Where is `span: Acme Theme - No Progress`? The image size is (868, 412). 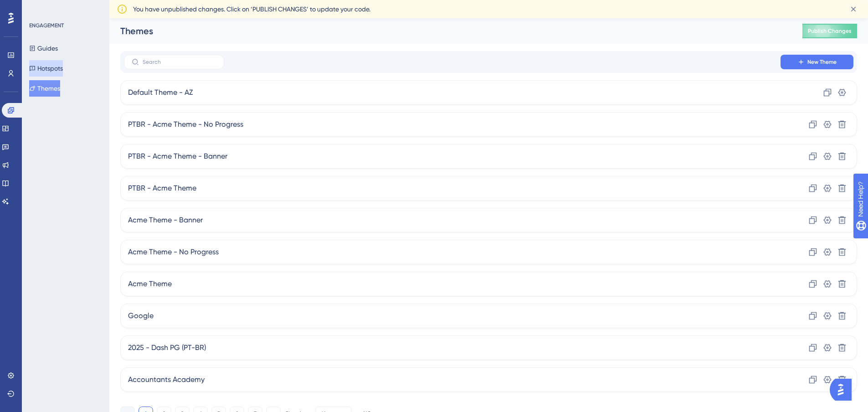
span: Acme Theme - No Progress is located at coordinates (173, 252).